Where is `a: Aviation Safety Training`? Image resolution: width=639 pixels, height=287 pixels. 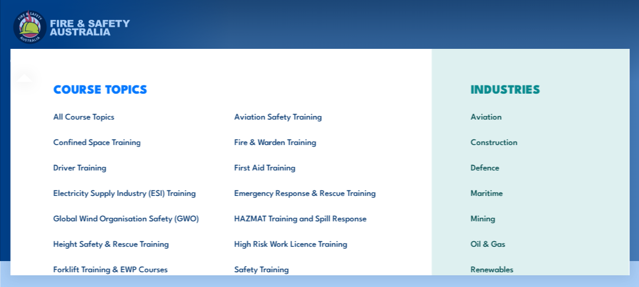
a: Aviation Safety Training is located at coordinates (308, 116).